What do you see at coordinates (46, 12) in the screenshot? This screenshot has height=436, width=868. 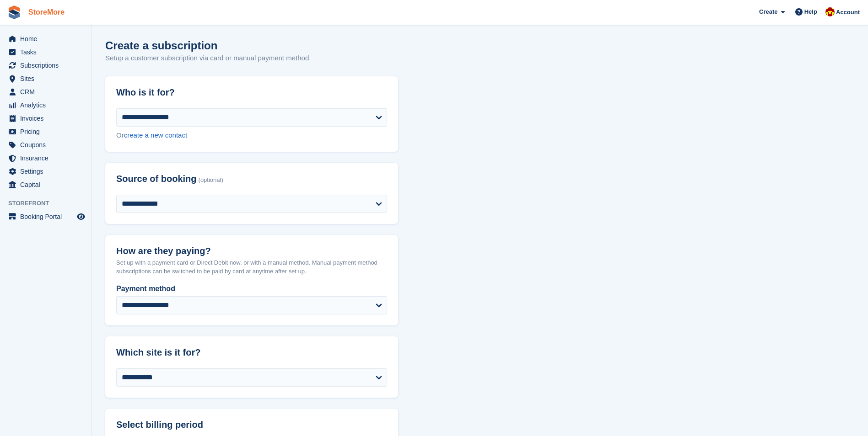 I see `a: StoreMore` at bounding box center [46, 12].